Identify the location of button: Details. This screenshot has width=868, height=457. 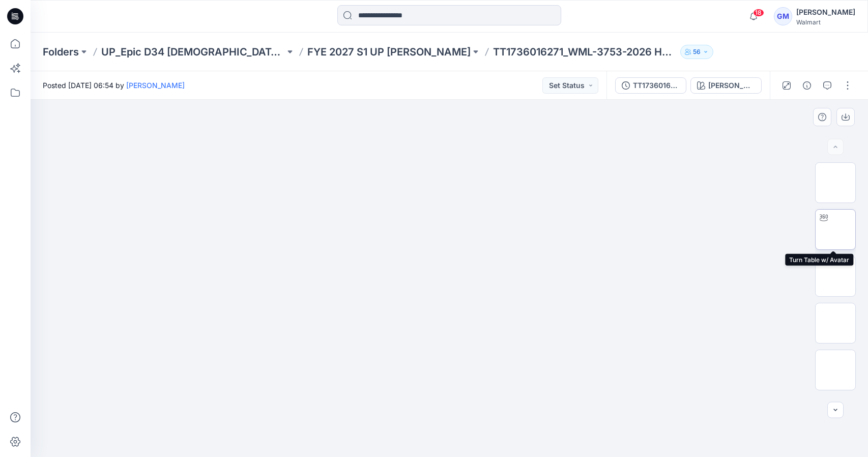
(807, 86).